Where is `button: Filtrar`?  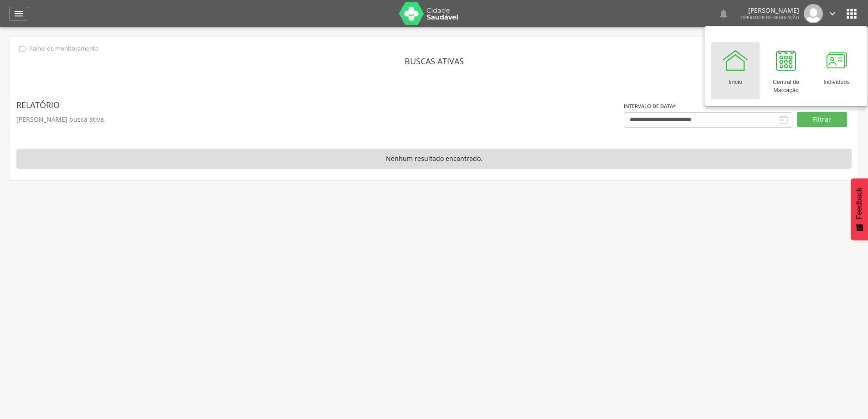 button: Filtrar is located at coordinates (822, 119).